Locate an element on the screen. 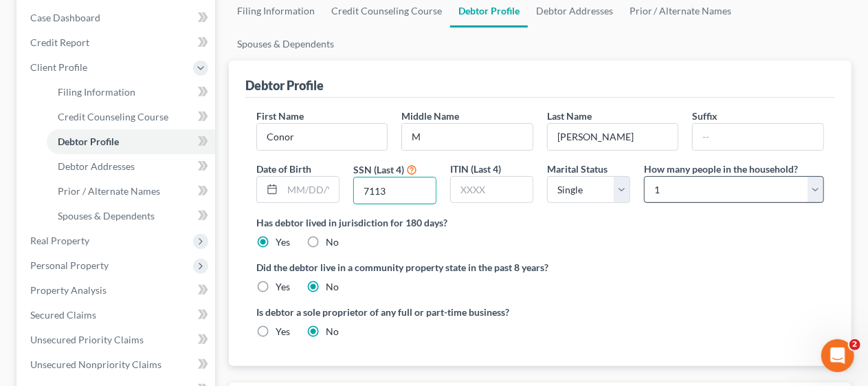  span: Debtor Addresses is located at coordinates (96, 165).